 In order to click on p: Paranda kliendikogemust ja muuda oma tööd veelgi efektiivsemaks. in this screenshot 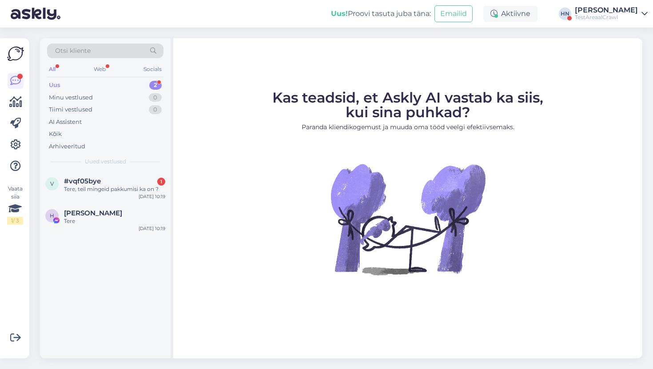, I will do `click(408, 127)`.